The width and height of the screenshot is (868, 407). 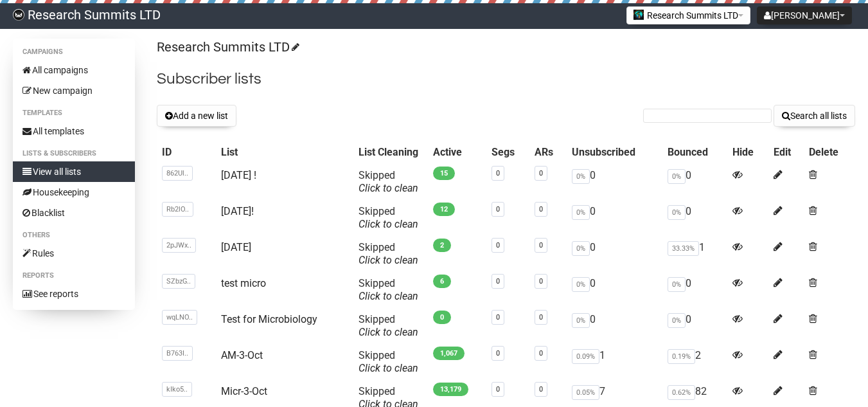 What do you see at coordinates (458, 153) in the screenshot?
I see `th: Active` at bounding box center [458, 153].